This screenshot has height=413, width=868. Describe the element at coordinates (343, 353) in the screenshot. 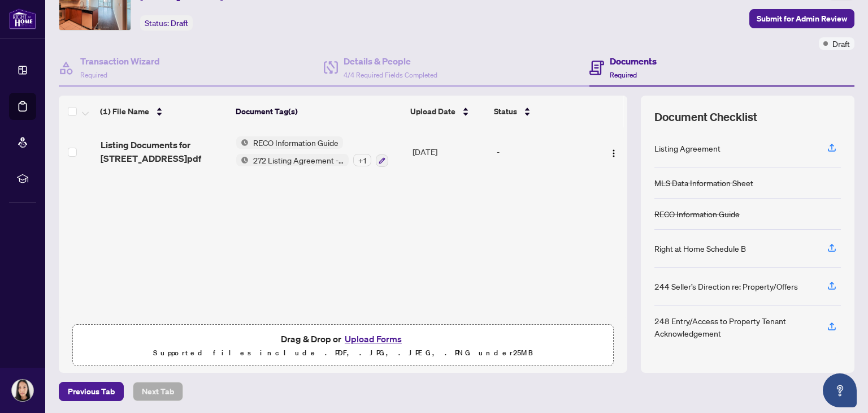

I see `p: Supported files include .PDF, .JPG, .JPEG, .PNG under 25 MB` at that location.